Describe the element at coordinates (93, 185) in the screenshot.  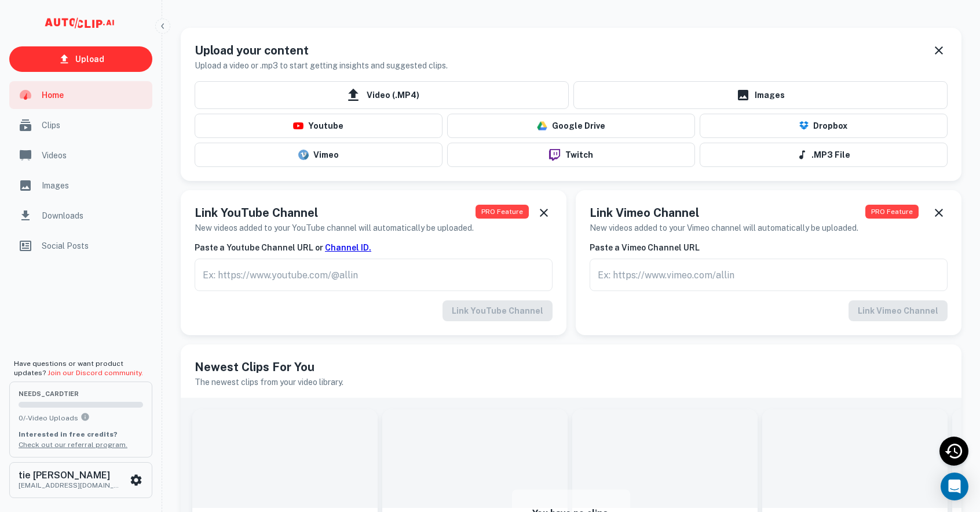
I see `span: Images` at that location.